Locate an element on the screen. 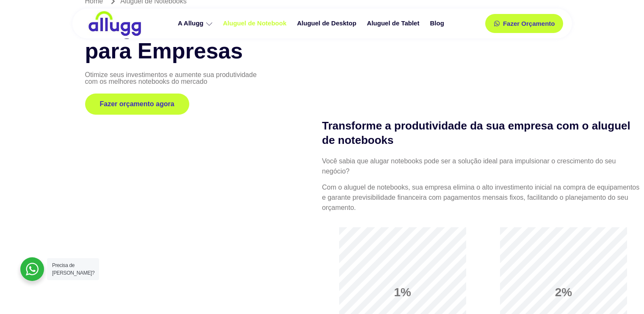 The width and height of the screenshot is (644, 314). span: 1% is located at coordinates (403, 292).